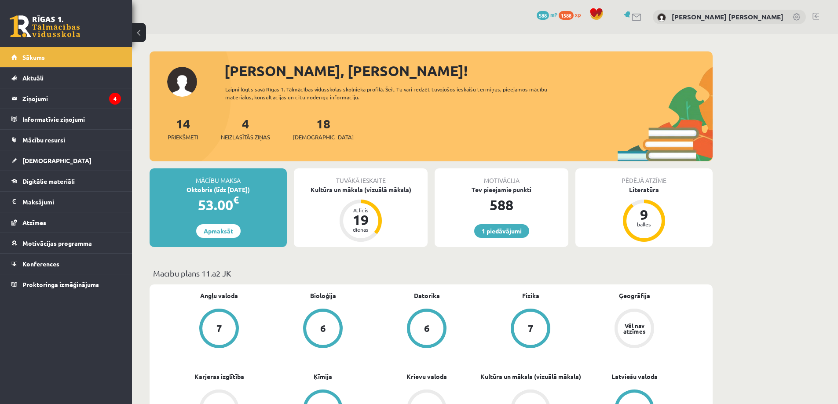 This screenshot has width=838, height=404. Describe the element at coordinates (543, 15) in the screenshot. I see `span: 588` at that location.